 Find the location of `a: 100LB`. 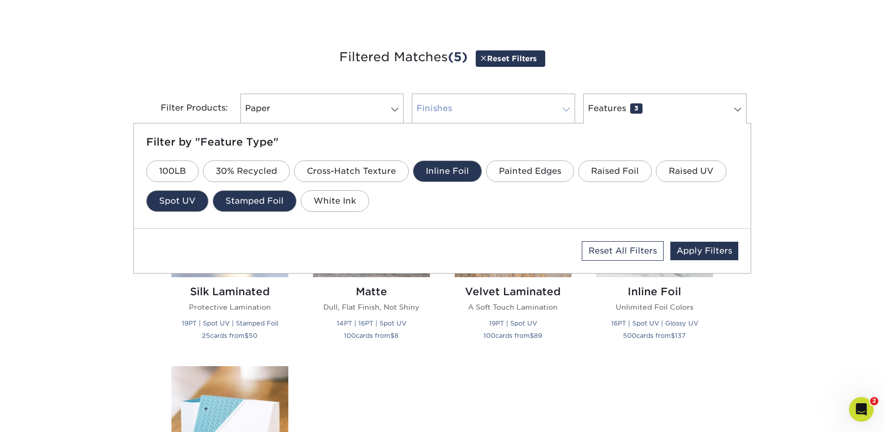

a: 100LB is located at coordinates (172, 171).